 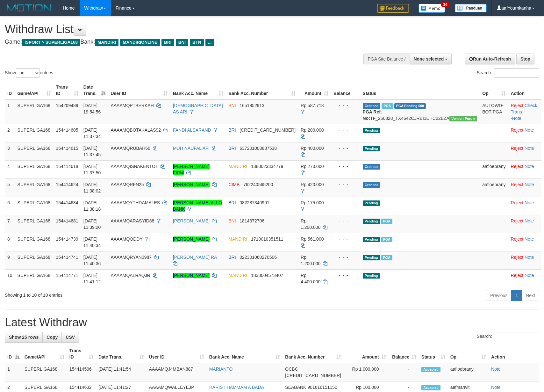 What do you see at coordinates (10, 169) in the screenshot?
I see `td: 4` at bounding box center [10, 169].